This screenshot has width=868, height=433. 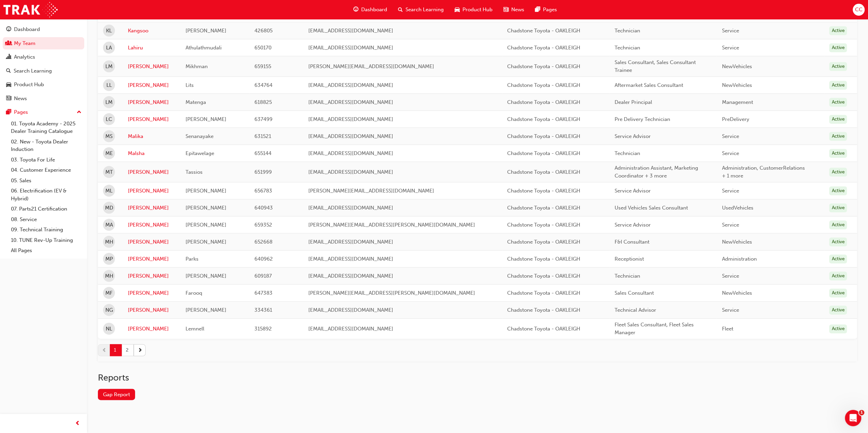 I want to click on span: 656783, so click(x=263, y=191).